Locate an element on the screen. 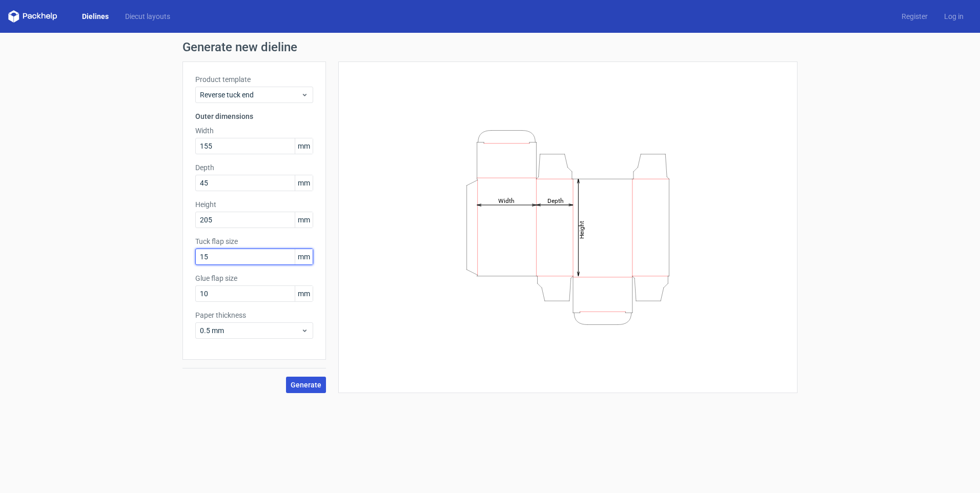 The image size is (980, 493). label: Height is located at coordinates (254, 205).